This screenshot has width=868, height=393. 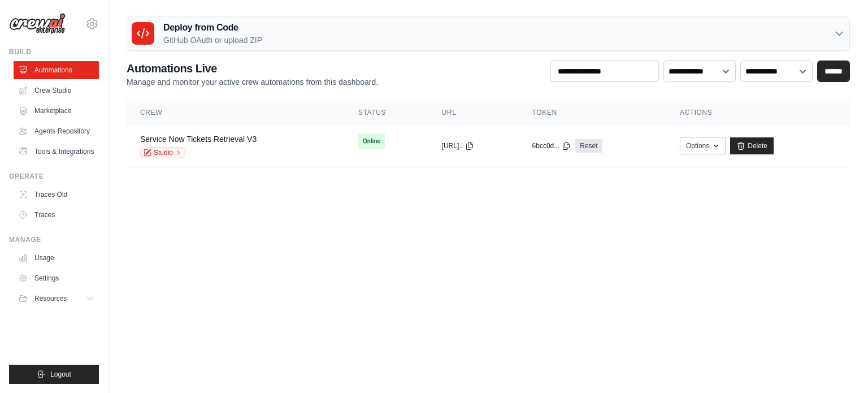 What do you see at coordinates (54, 374) in the screenshot?
I see `button: Logout` at bounding box center [54, 374].